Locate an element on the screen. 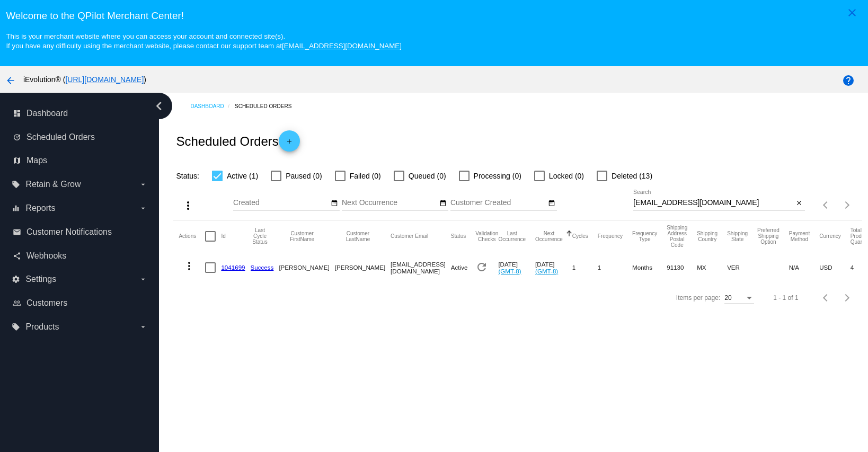  a: 1041699 is located at coordinates (233, 267).